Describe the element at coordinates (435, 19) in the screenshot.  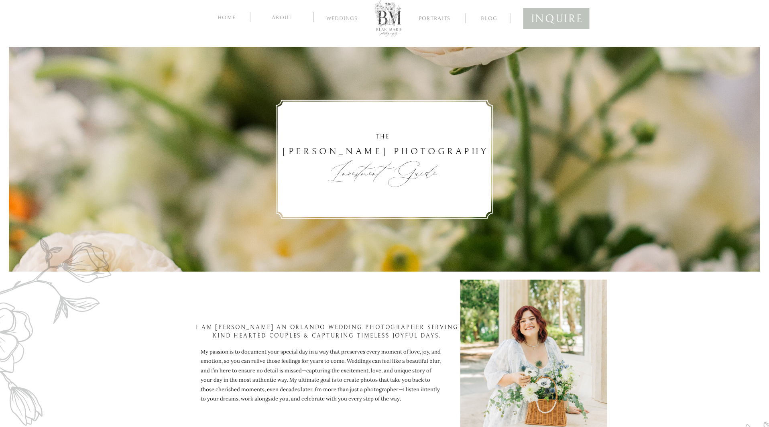
I see `a: Portraits` at that location.